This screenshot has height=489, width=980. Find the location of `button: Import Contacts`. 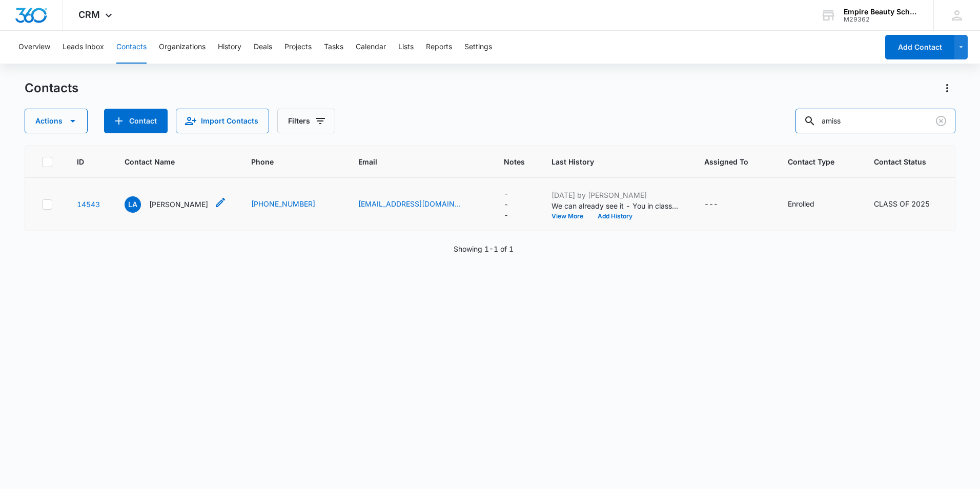

button: Import Contacts is located at coordinates (222, 121).